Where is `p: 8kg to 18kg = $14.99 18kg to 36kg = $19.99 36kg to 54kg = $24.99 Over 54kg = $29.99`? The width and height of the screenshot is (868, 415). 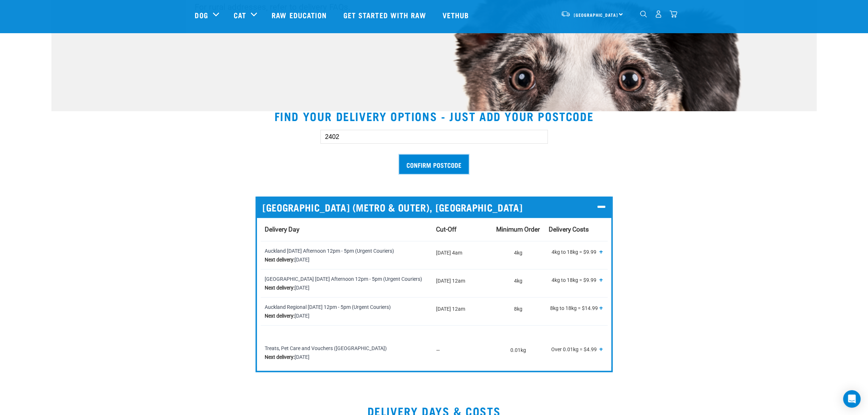 p: 8kg to 18kg = $14.99 18kg to 36kg = $19.99 36kg to 54kg = $24.99 Over 54kg = $29.99 is located at coordinates (575, 309).